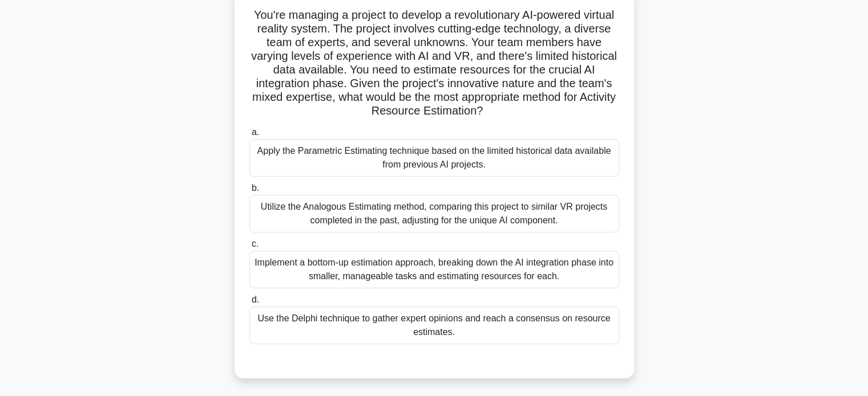  I want to click on div: Implement a bottom-up estimation approach, breaking down the AI integration phase into smaller, m..., so click(434, 270).